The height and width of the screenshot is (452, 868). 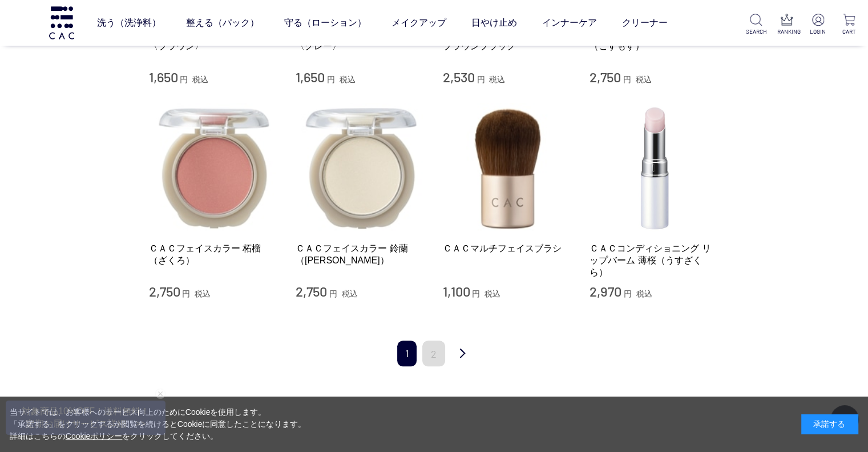 What do you see at coordinates (788, 32) in the screenshot?
I see `p: RANKING` at bounding box center [788, 32].